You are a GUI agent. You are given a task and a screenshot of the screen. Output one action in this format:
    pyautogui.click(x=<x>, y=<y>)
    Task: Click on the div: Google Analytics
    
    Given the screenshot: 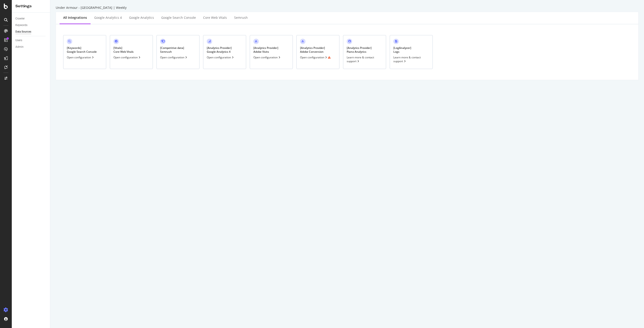 What is the action you would take?
    pyautogui.click(x=141, y=18)
    